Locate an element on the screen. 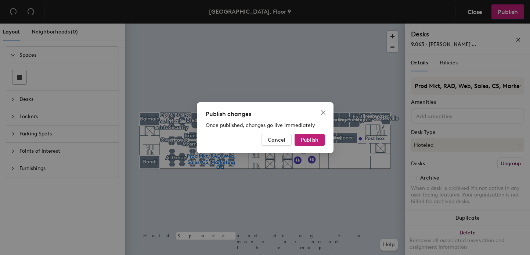 This screenshot has height=255, width=530. span: Once published, changes go live immediately is located at coordinates (261, 125).